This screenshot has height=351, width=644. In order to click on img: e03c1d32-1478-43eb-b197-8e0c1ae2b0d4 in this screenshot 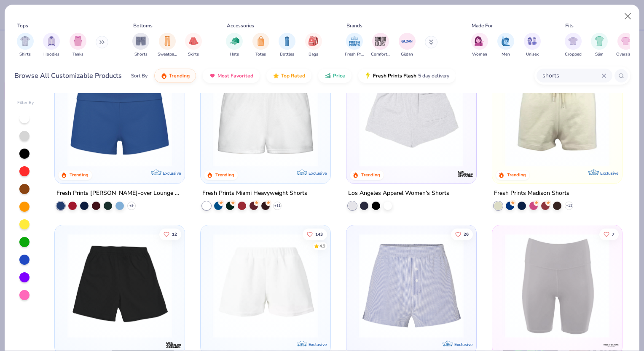, I will do `click(266, 286)`.